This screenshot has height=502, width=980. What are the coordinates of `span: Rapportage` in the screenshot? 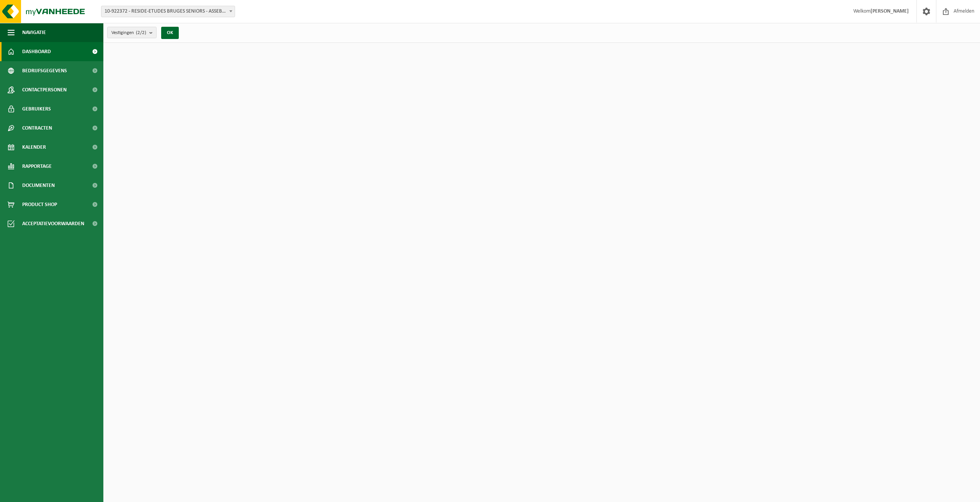 It's located at (37, 166).